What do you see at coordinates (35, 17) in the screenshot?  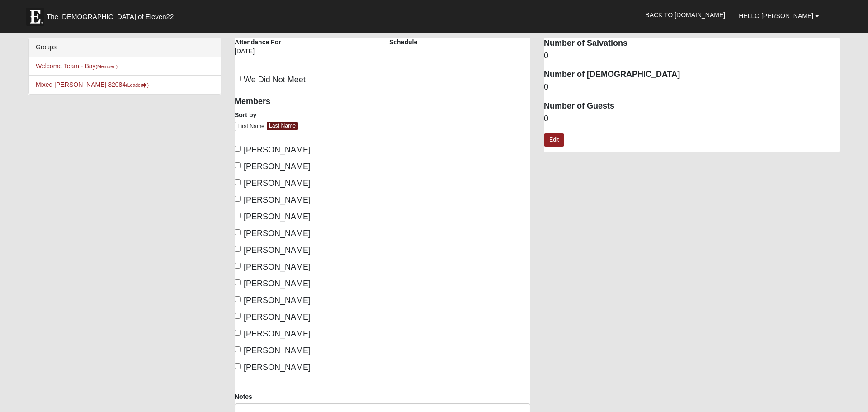 I see `img: Eleven22 logo` at bounding box center [35, 17].